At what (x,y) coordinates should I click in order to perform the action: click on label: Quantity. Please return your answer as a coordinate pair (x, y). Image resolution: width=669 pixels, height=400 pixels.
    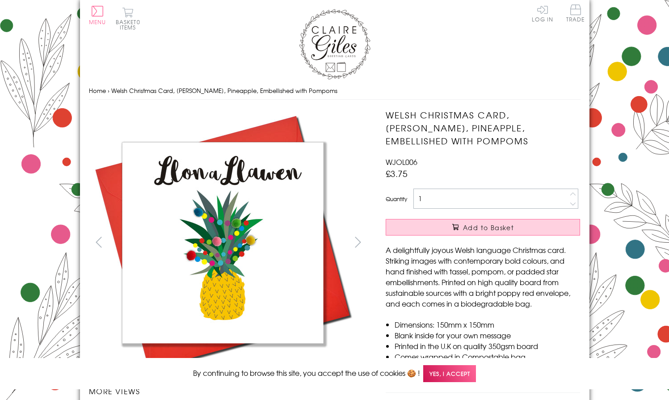
    Looking at the image, I should click on (397, 199).